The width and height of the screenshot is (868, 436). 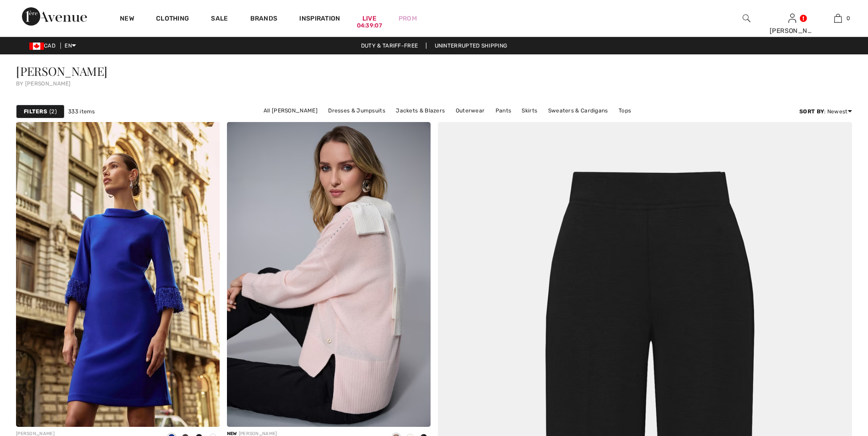 What do you see at coordinates (838, 18) in the screenshot?
I see `a: 0` at bounding box center [838, 18].